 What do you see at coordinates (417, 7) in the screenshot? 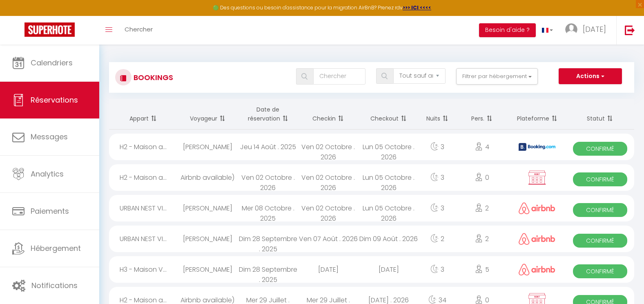
I see `strong: >>> ICI <<<<` at bounding box center [417, 7].